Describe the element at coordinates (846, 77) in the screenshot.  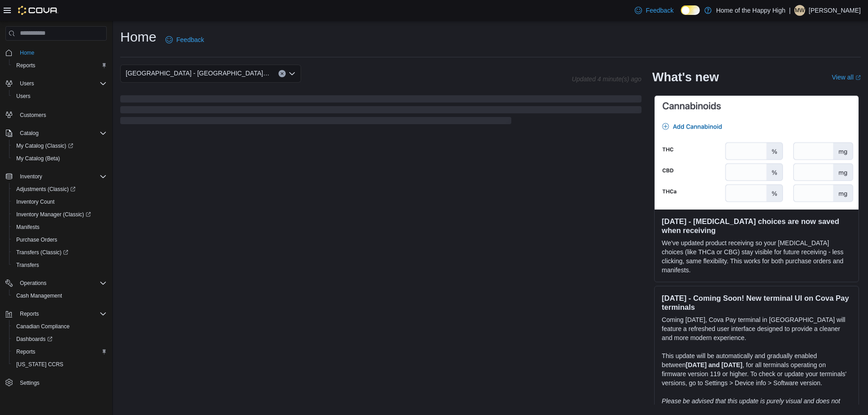
I see `a: View allExternal link` at that location.